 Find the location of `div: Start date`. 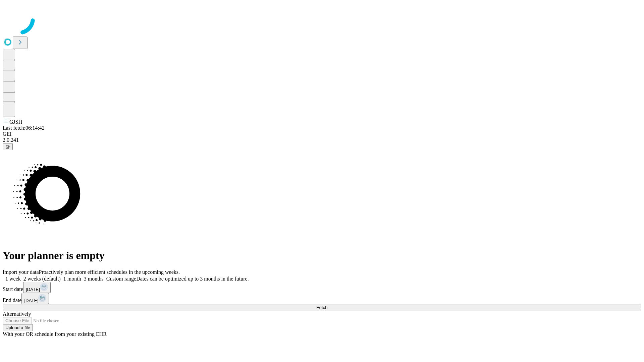

div: Start date is located at coordinates (322, 287).